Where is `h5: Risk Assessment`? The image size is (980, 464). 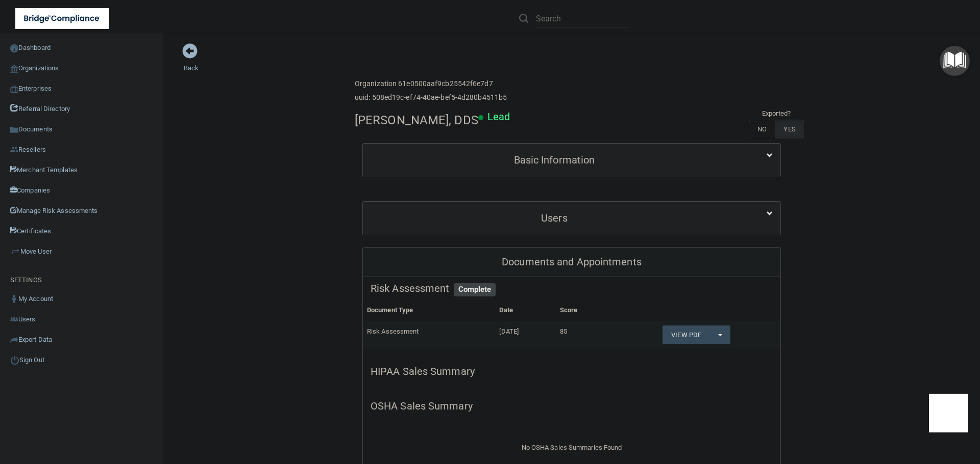 h5: Risk Assessment is located at coordinates (572, 288).